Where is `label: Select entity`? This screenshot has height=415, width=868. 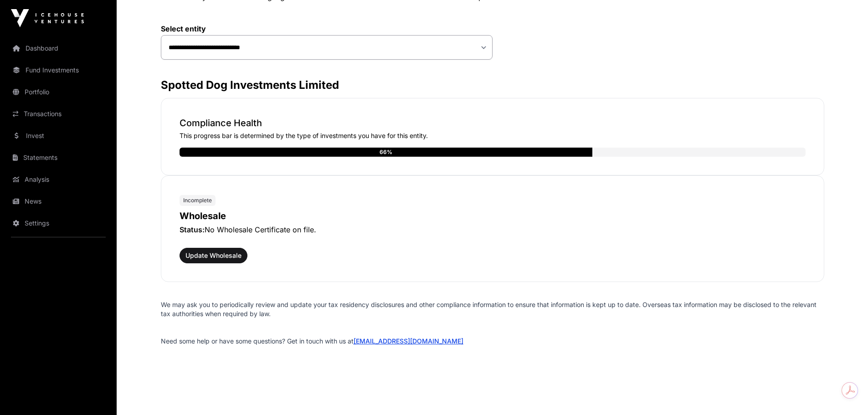
label: Select entity is located at coordinates (327, 28).